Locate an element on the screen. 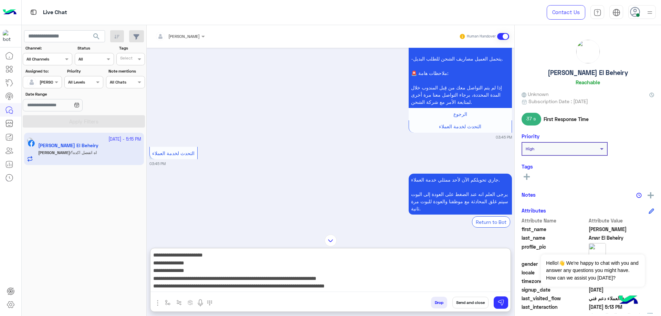 Image resolution: width=661 pixels, height=316 pixels. img: send message is located at coordinates (501, 303).